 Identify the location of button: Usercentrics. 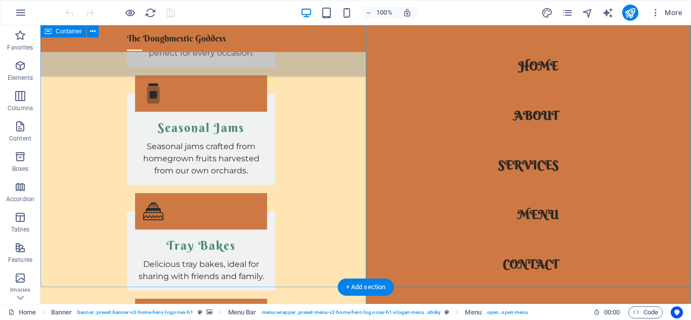
(677, 313).